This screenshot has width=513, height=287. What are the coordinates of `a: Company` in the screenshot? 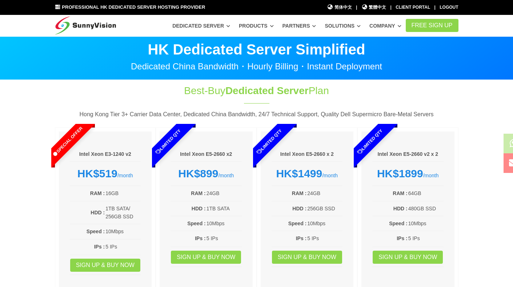 It's located at (386, 26).